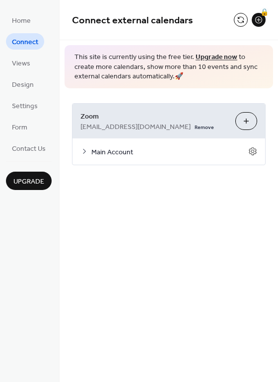  Describe the element at coordinates (25, 42) in the screenshot. I see `span: Connect` at that location.